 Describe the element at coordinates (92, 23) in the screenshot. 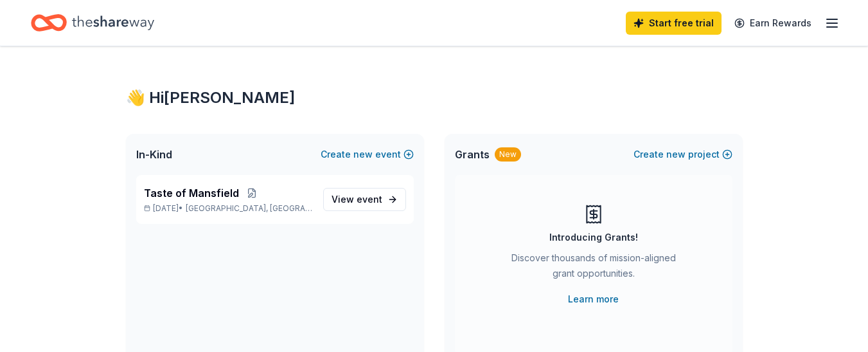

I see `a: Home` at that location.